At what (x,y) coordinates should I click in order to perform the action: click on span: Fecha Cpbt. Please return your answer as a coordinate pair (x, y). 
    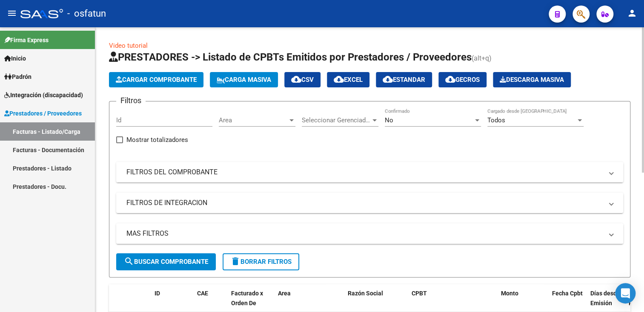
    Looking at the image, I should click on (567, 293).